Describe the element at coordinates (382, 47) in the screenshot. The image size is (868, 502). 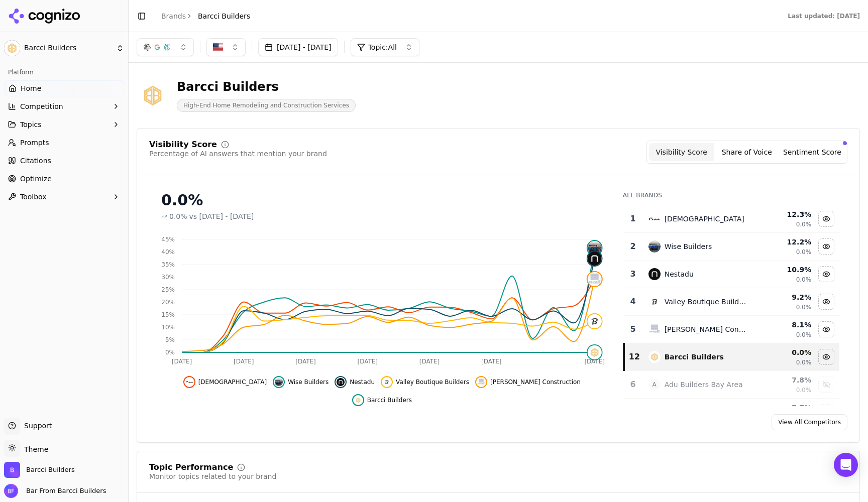
I see `span: Topic: All` at that location.